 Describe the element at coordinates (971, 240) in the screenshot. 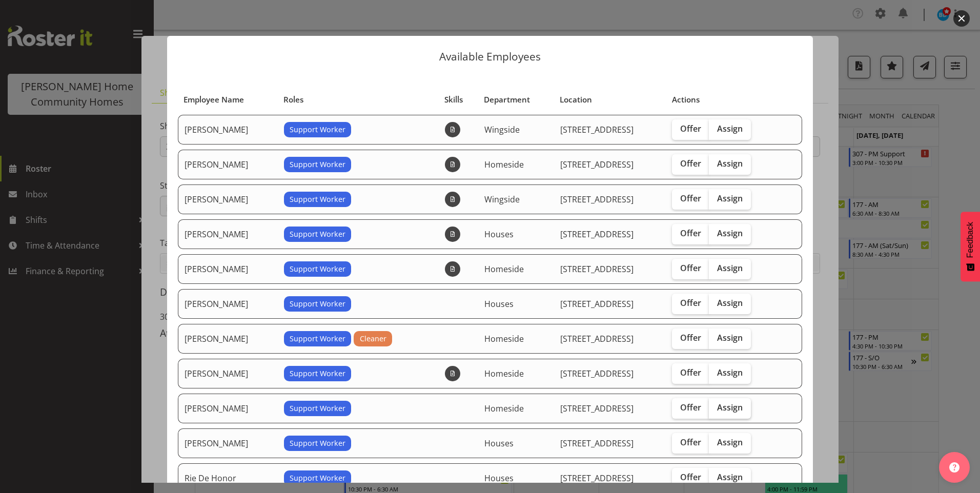

I see `span: Feedback` at that location.